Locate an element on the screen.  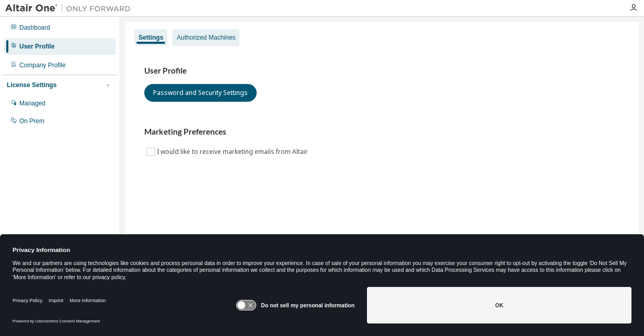
div: Settings is located at coordinates (151, 37).